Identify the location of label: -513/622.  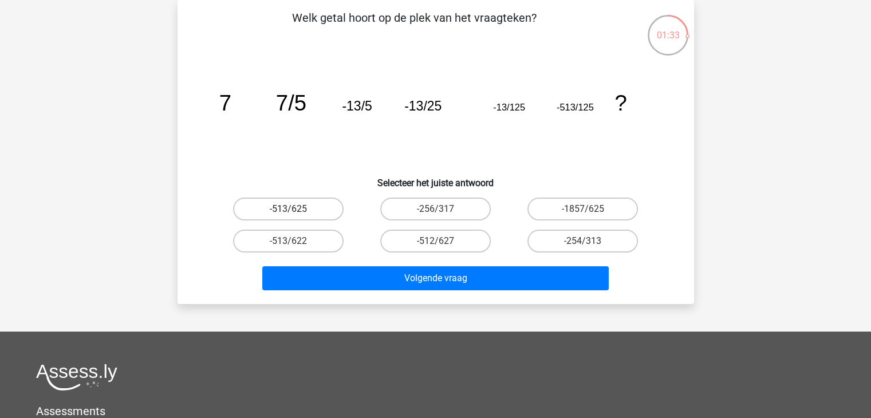
(288, 241).